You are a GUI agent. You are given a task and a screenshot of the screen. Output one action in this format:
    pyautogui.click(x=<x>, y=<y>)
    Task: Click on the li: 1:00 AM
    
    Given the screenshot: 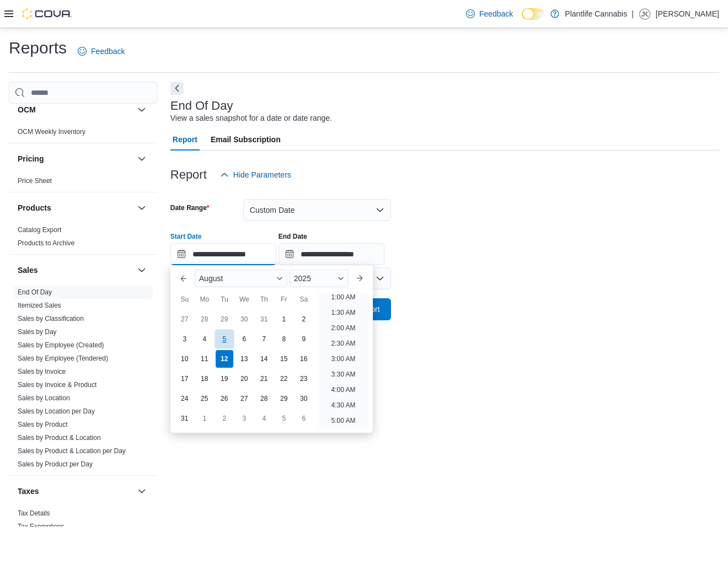 What is the action you would take?
    pyautogui.click(x=343, y=297)
    